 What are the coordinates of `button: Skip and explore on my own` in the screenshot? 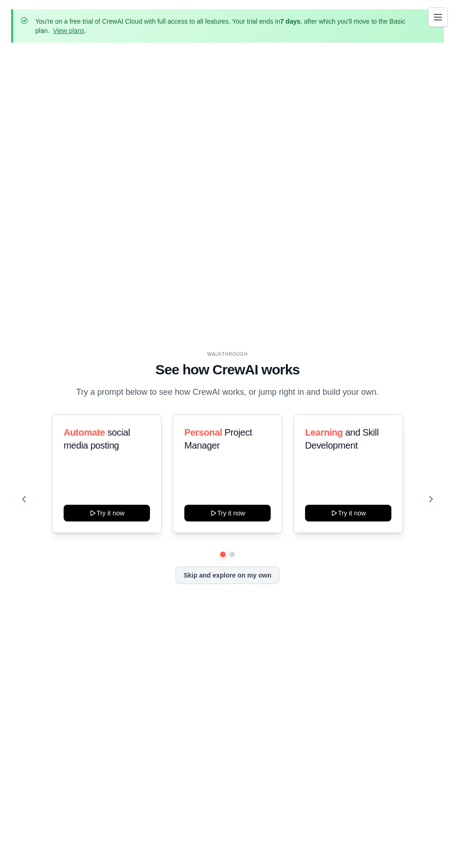 It's located at (227, 575).